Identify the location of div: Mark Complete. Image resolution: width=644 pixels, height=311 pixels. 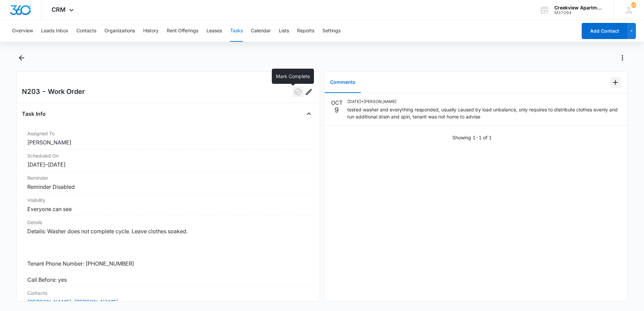
(293, 76).